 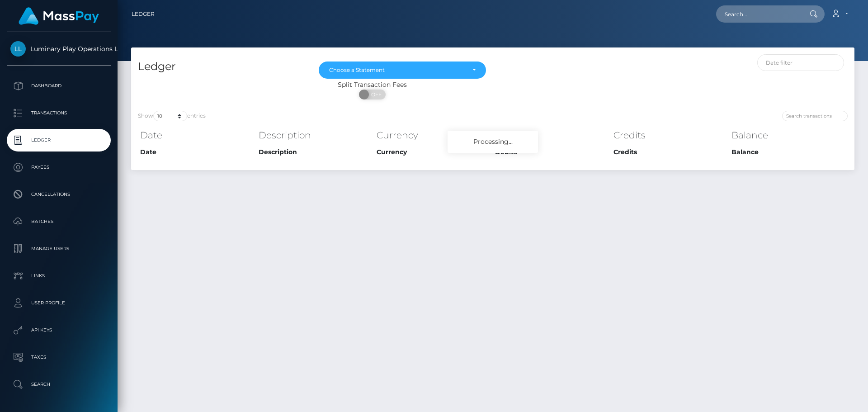 What do you see at coordinates (59, 330) in the screenshot?
I see `p: API Keys` at bounding box center [59, 330].